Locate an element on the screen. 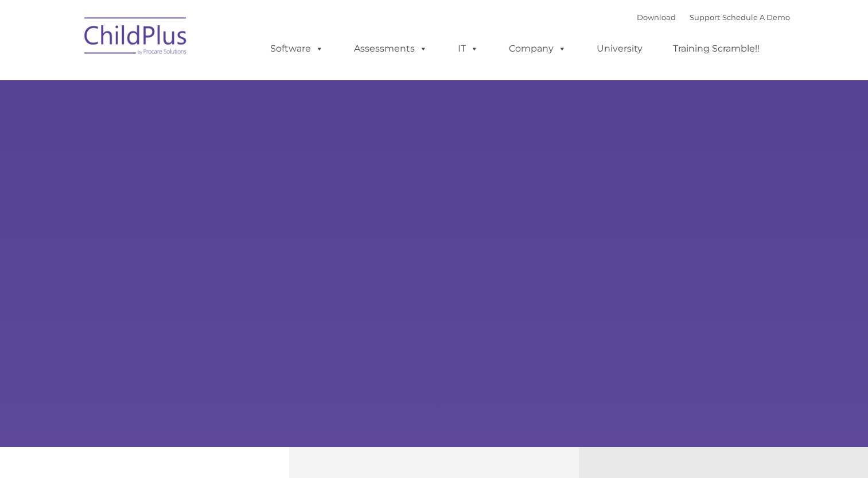 This screenshot has height=478, width=868. img: ChildPlus by Procare Solutions is located at coordinates (136, 38).